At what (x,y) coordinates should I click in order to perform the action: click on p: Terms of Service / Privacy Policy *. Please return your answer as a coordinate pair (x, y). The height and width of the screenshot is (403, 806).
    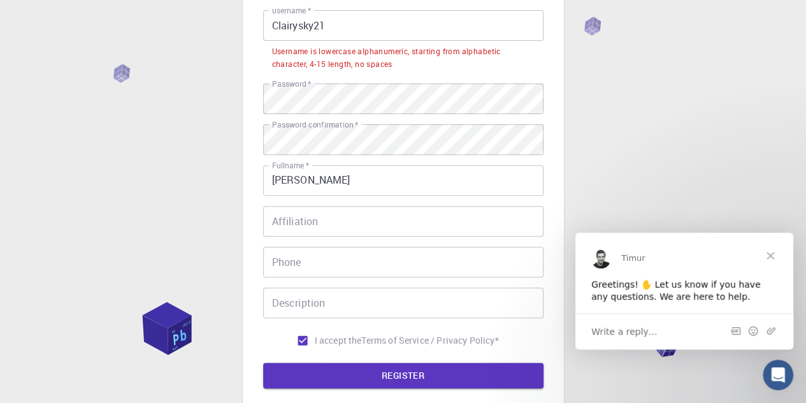
    Looking at the image, I should click on (429, 340).